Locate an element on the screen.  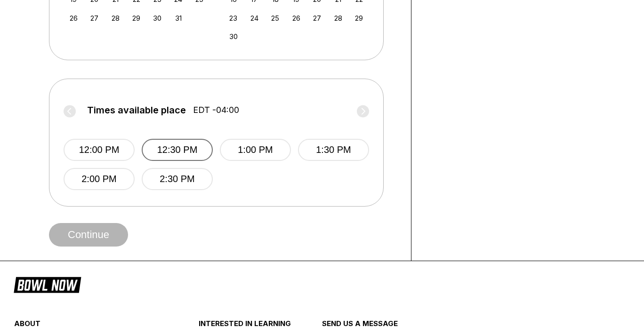
span: Times available place is located at coordinates (137, 110).